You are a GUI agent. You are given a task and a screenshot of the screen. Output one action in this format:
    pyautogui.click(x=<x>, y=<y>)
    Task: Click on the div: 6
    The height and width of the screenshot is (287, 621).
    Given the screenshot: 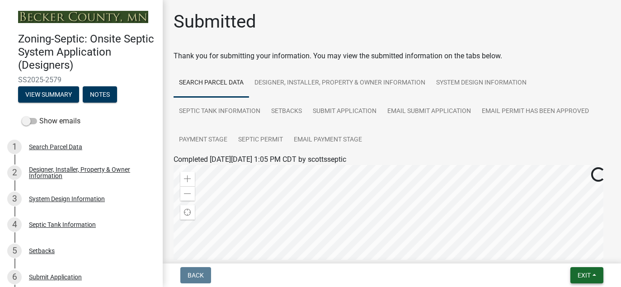 What is the action you would take?
    pyautogui.click(x=14, y=277)
    